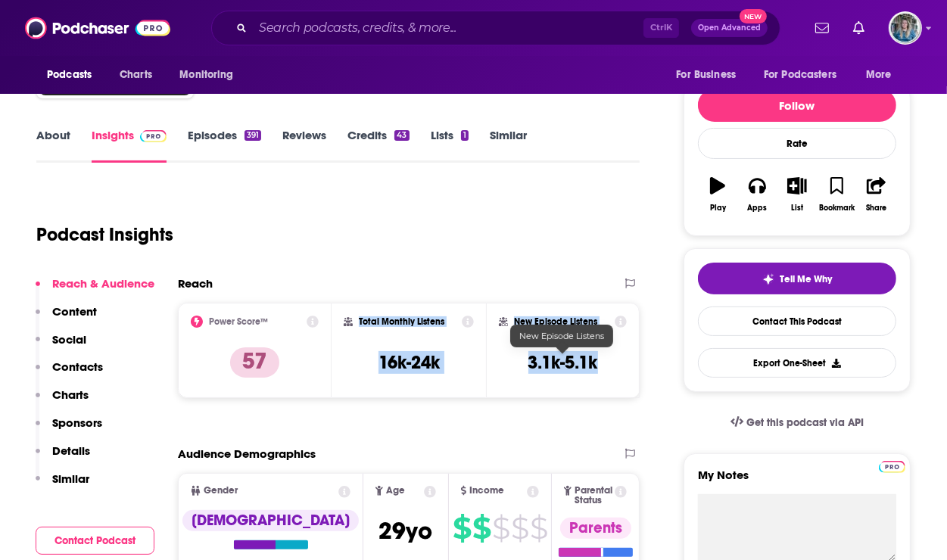 The image size is (947, 560). I want to click on div: Play, so click(718, 208).